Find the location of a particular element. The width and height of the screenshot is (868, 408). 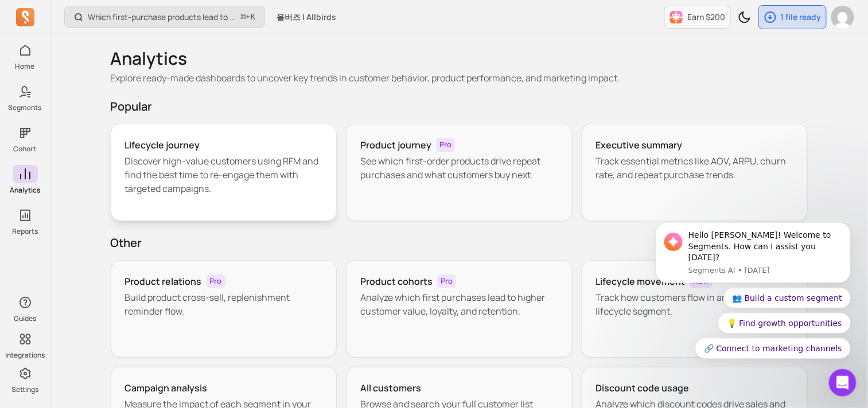

button: Quick reply: 👥 Build a custom segment is located at coordinates (149, 75).